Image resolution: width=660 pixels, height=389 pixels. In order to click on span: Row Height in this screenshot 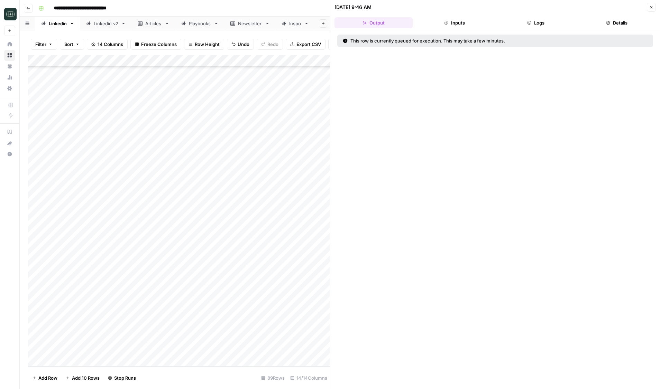, I will do `click(207, 44)`.